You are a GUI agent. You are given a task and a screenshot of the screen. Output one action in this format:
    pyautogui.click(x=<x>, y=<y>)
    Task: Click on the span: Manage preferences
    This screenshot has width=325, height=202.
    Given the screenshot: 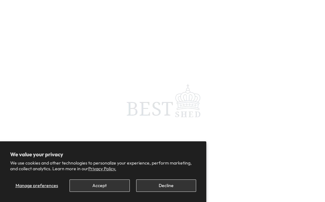 What is the action you would take?
    pyautogui.click(x=37, y=185)
    